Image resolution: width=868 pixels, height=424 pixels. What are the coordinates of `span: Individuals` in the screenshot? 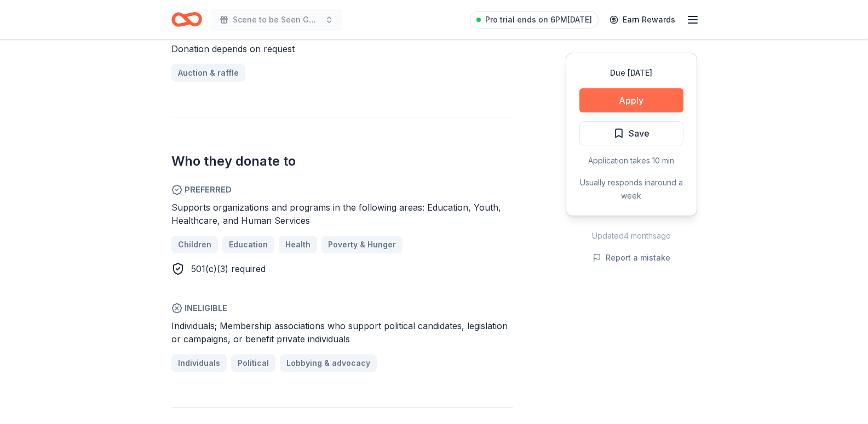 It's located at (199, 362).